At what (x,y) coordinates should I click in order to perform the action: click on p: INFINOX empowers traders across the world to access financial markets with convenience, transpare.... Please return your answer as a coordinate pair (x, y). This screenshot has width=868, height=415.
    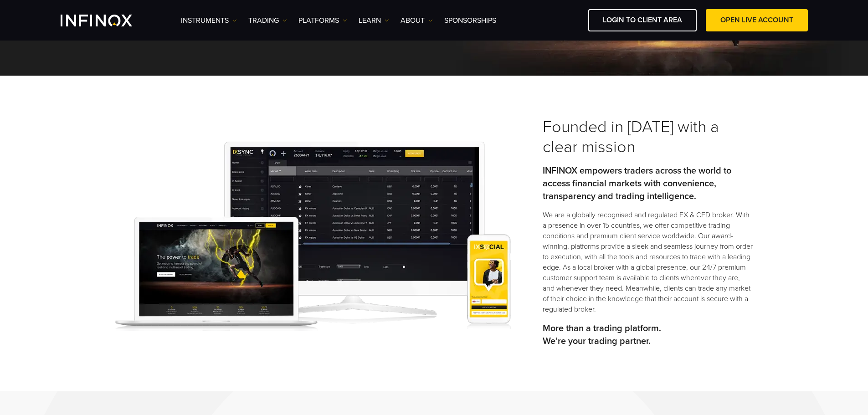
    Looking at the image, I should click on (648, 184).